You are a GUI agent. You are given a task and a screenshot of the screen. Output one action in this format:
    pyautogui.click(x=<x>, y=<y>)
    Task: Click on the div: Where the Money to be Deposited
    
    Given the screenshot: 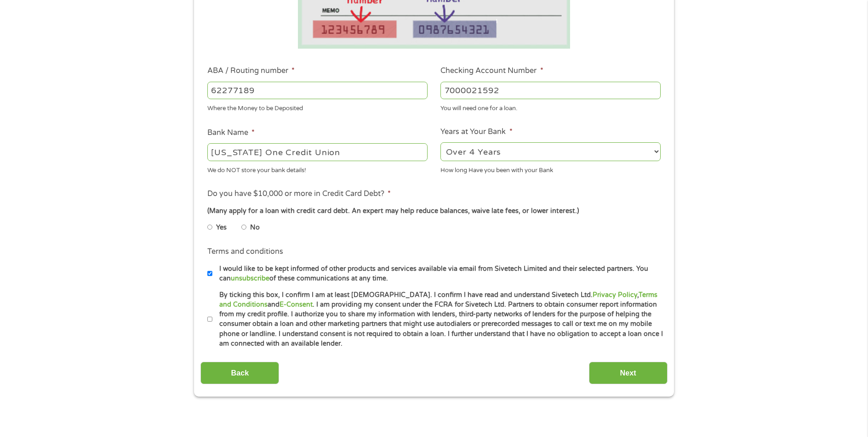 What is the action you would take?
    pyautogui.click(x=317, y=107)
    